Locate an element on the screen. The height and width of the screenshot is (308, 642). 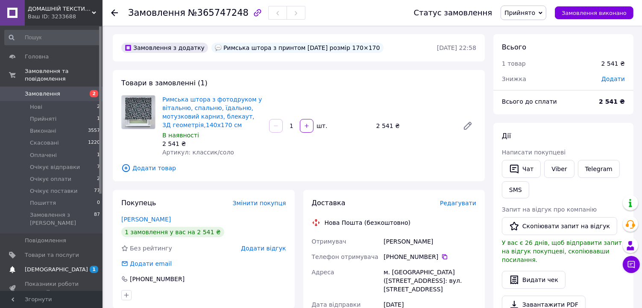
img: Римська штора з фотодруком у вітальню, спальню, їдальню, мотузковий карниз, блекаут, 3Д геометрія... is located at coordinates (138, 112).